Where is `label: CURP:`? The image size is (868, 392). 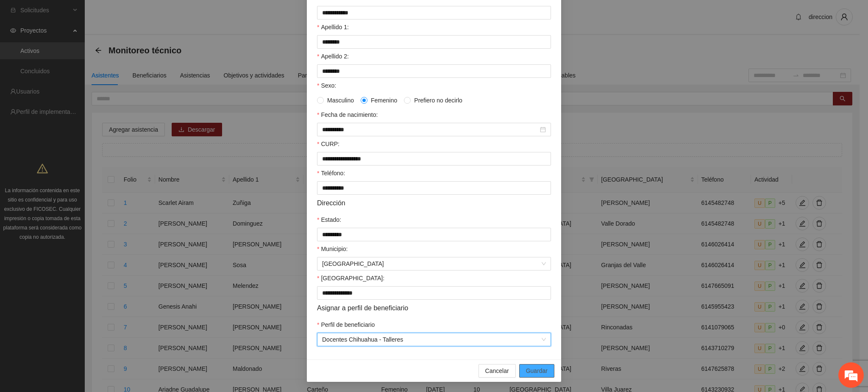
label: CURP: is located at coordinates (328, 144).